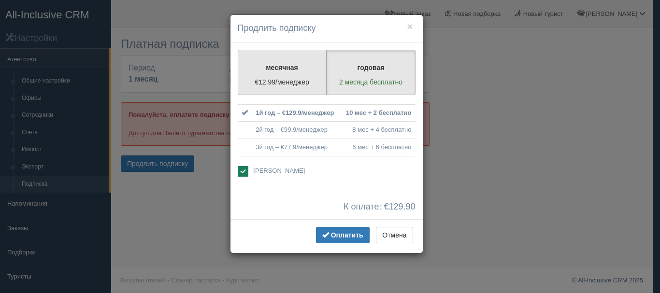 The height and width of the screenshot is (293, 660). Describe the element at coordinates (347, 235) in the screenshot. I see `span: Оплатить` at that location.